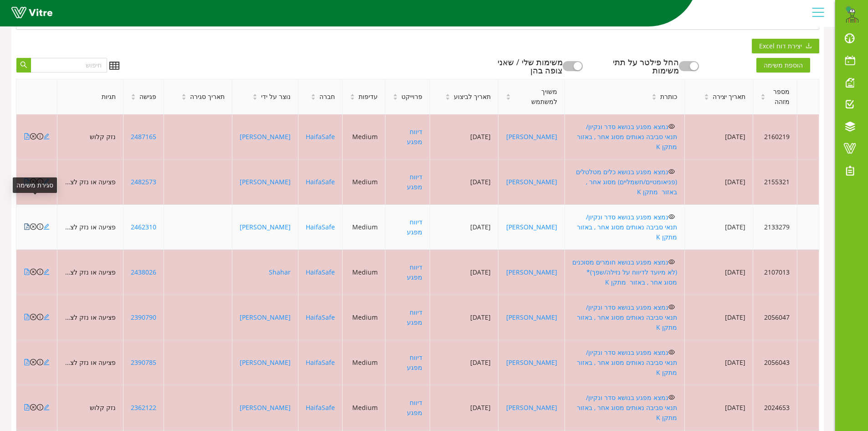  What do you see at coordinates (783, 65) in the screenshot?
I see `span: הוספת משימה` at bounding box center [783, 65].